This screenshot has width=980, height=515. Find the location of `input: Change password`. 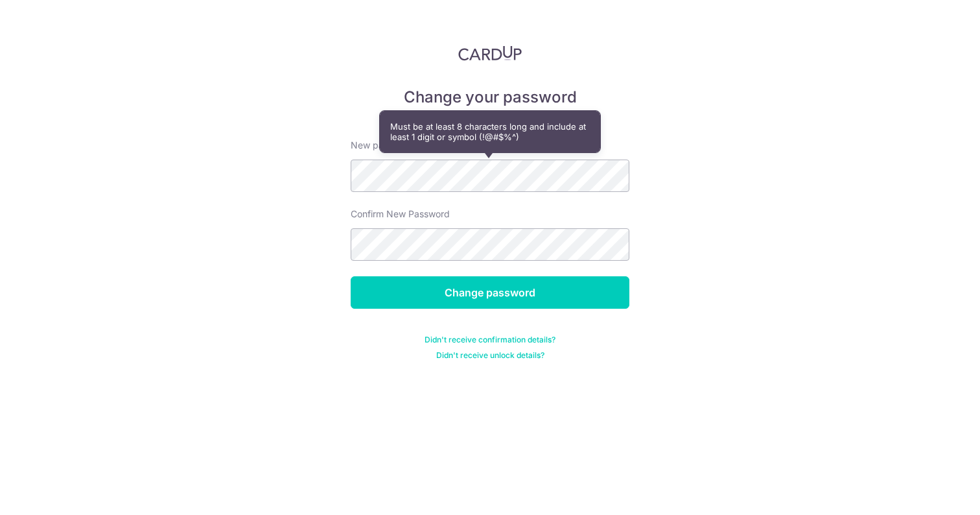

input: Change password is located at coordinates (490, 292).